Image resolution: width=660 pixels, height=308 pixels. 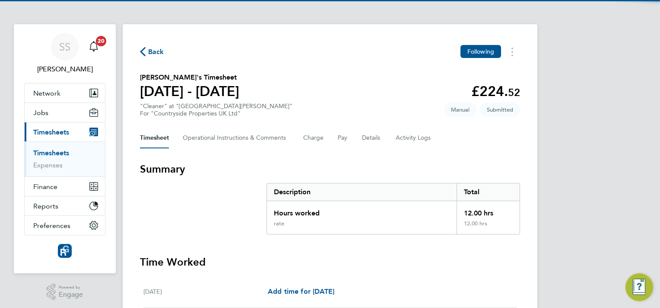 What do you see at coordinates (65, 132) in the screenshot?
I see `button: Timesheets` at bounding box center [65, 132].